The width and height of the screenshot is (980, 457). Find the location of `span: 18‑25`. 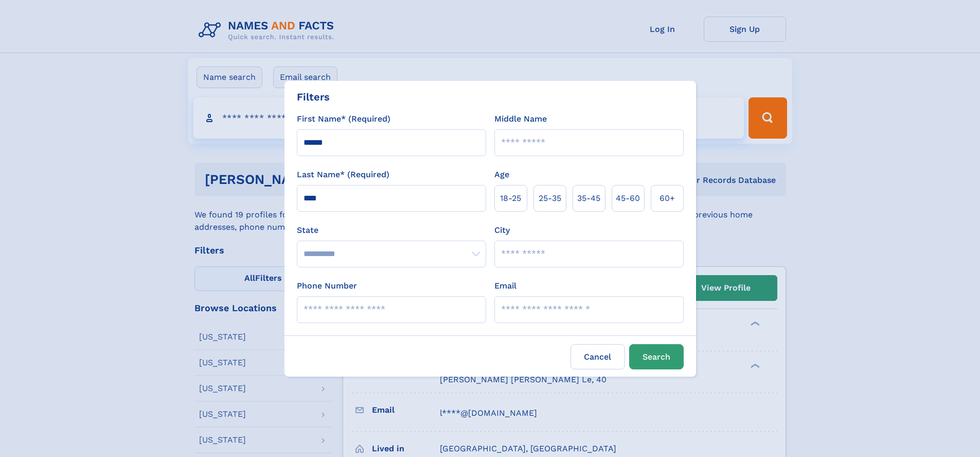

span: 18‑25 is located at coordinates (511, 198).